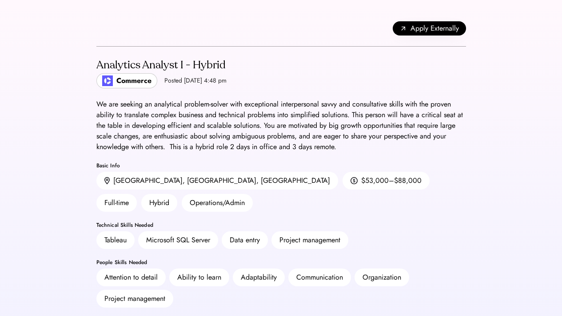 This screenshot has height=316, width=562. Describe the element at coordinates (382, 278) in the screenshot. I see `div: Organization` at that location.